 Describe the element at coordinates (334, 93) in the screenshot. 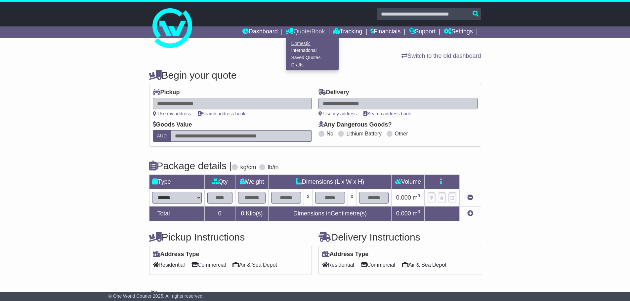

I see `label: Delivery` at that location.